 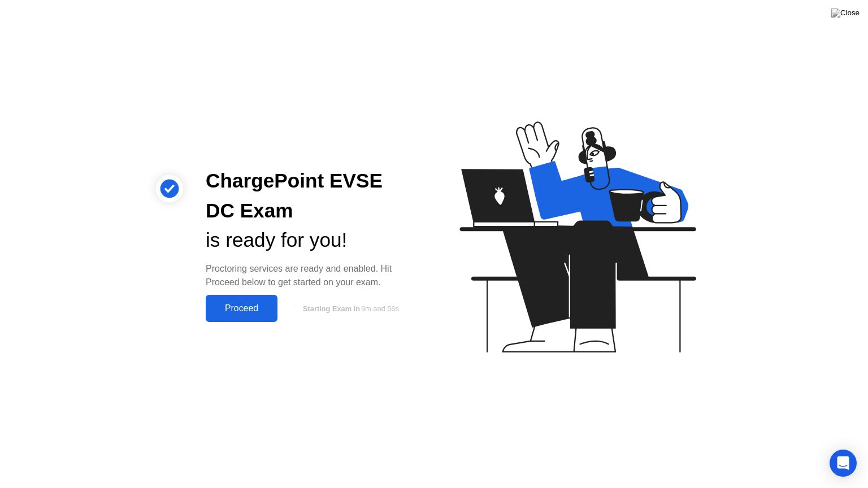 I want to click on div: Open Intercom Messenger, so click(x=843, y=463).